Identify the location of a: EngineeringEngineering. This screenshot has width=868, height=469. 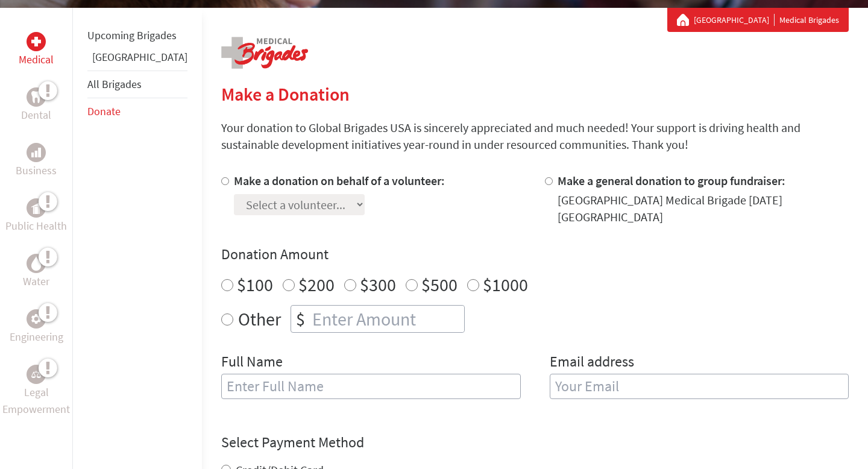
(36, 327).